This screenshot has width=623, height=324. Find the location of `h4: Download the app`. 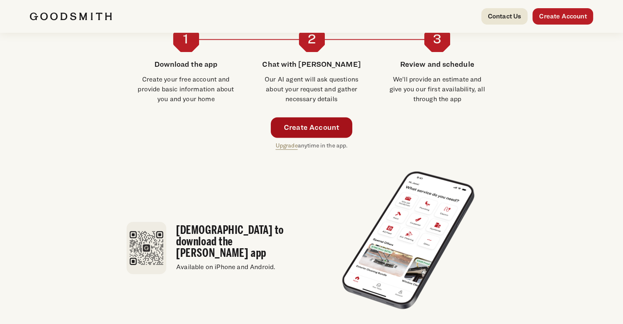

h4: Download the app is located at coordinates (186, 64).